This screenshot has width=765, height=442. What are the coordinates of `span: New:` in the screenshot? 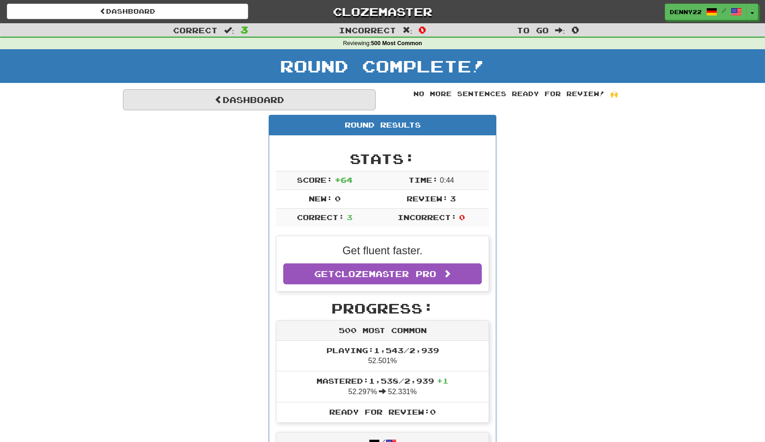 It's located at (321, 198).